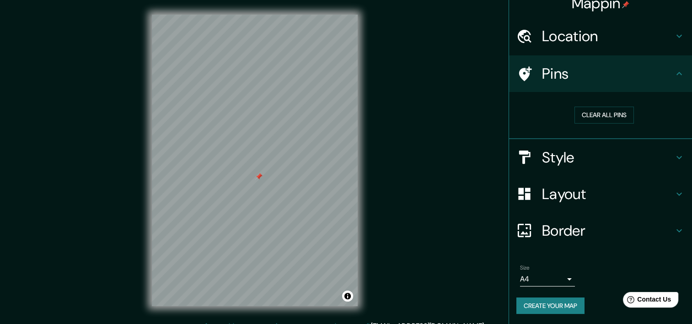 Image resolution: width=692 pixels, height=324 pixels. I want to click on div: Border, so click(601, 231).